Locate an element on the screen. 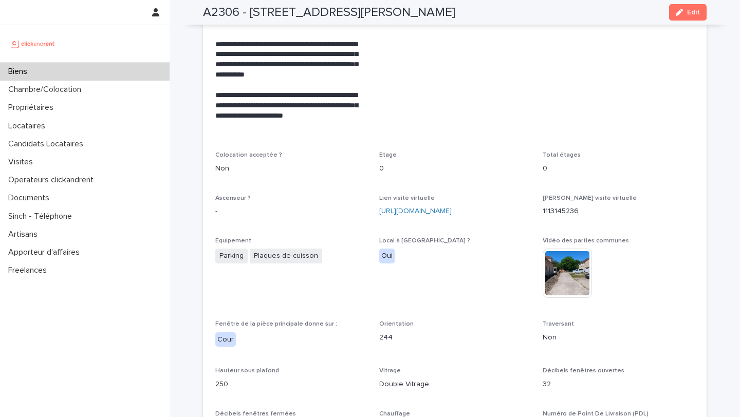 This screenshot has height=417, width=740. p: 1113145236 is located at coordinates (618, 211).